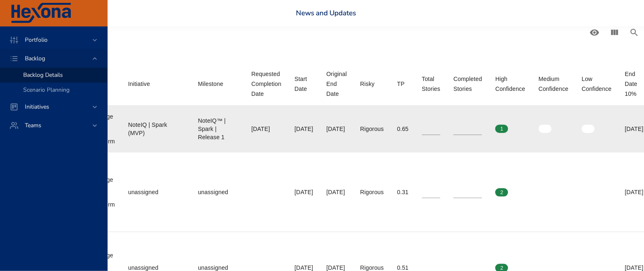  Describe the element at coordinates (554, 84) in the screenshot. I see `span: Medium Confidence` at that location.